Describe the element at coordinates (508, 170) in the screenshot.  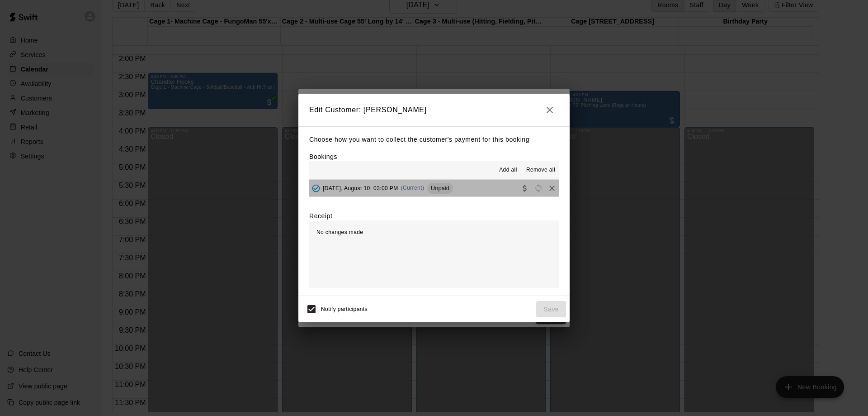
I see `span: Add all` at that location.